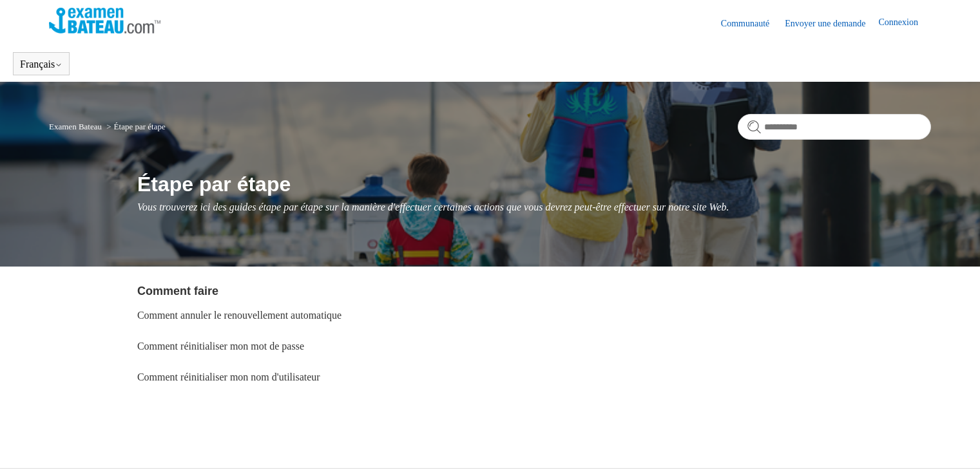  What do you see at coordinates (752, 23) in the screenshot?
I see `a: Communauté` at bounding box center [752, 23].